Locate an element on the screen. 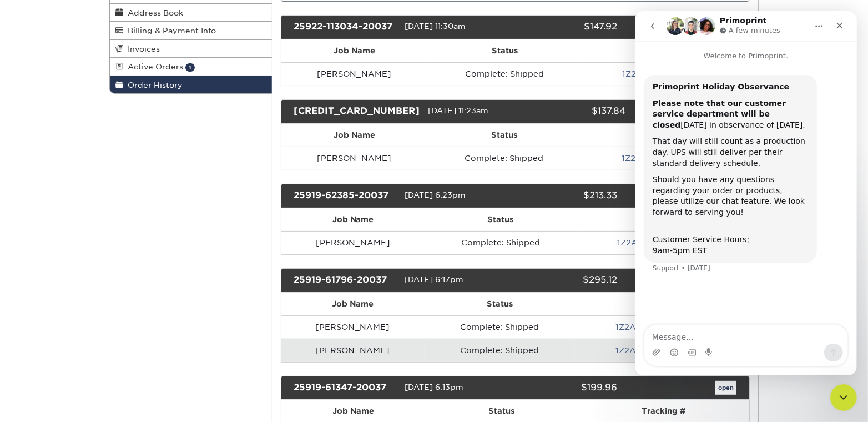  div: 25919-61347-20037 is located at coordinates (345, 388).